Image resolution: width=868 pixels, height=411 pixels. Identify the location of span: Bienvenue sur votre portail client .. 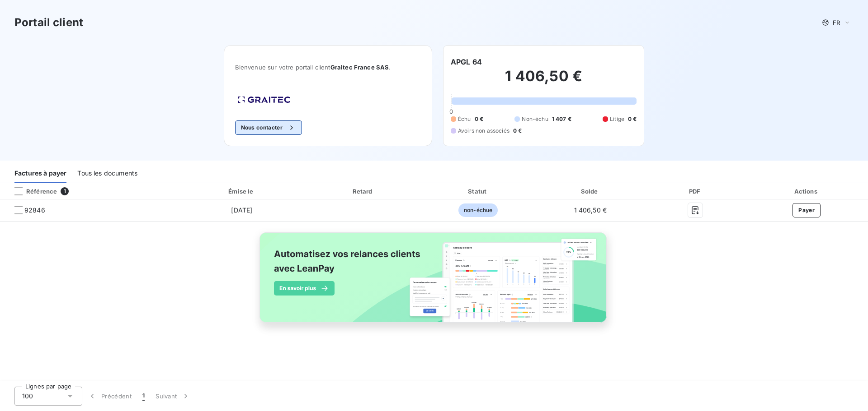
(328, 67).